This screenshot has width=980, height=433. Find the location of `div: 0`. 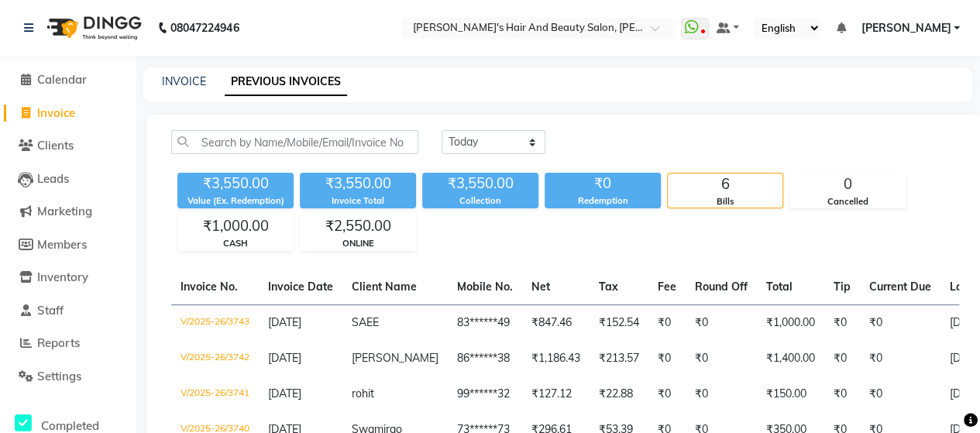

div: 0 is located at coordinates (848, 184).